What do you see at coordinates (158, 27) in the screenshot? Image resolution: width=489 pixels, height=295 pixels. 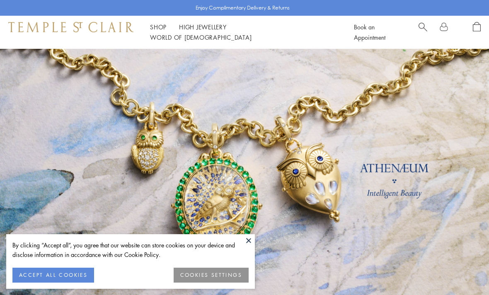 I see `a: ShopShop` at bounding box center [158, 27].